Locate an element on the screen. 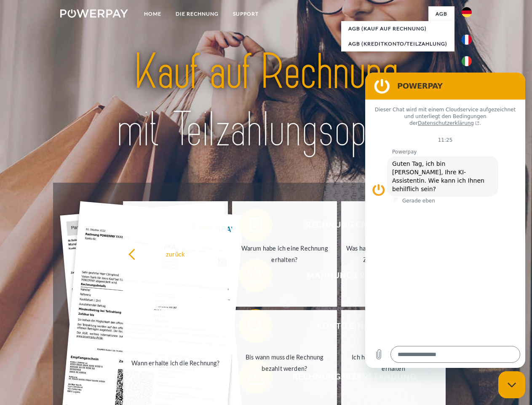  h2: POWERPAY is located at coordinates (92, 13).